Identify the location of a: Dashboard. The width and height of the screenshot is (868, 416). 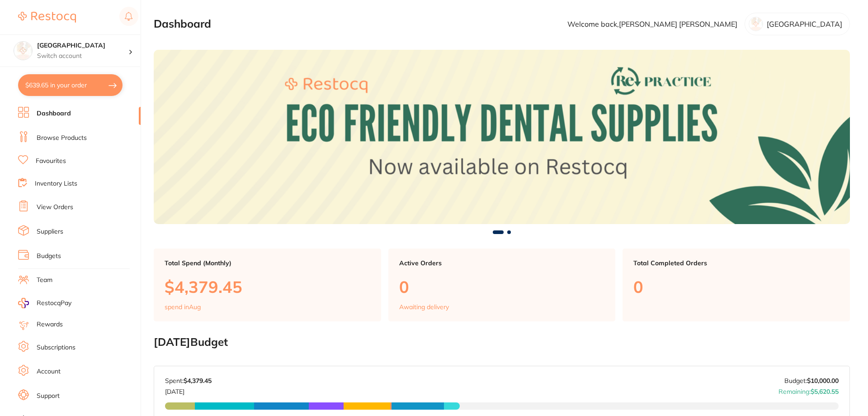
(54, 113).